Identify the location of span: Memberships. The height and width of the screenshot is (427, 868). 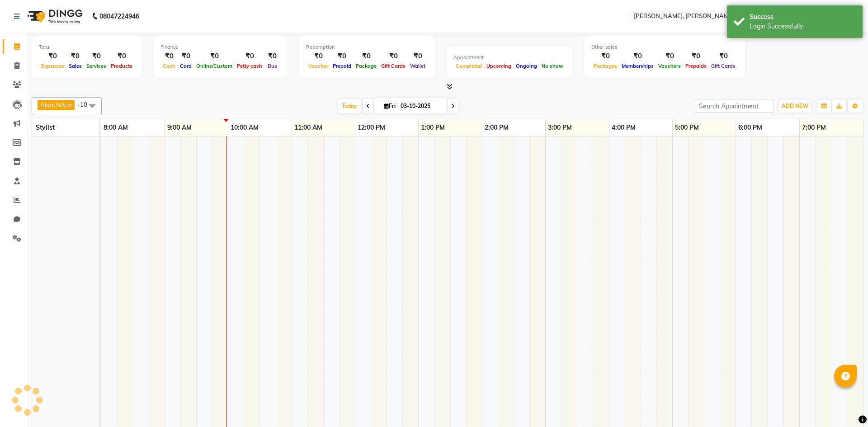
(638, 66).